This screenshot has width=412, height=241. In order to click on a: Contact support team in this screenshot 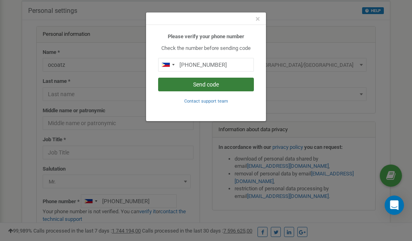, I will do `click(206, 101)`.